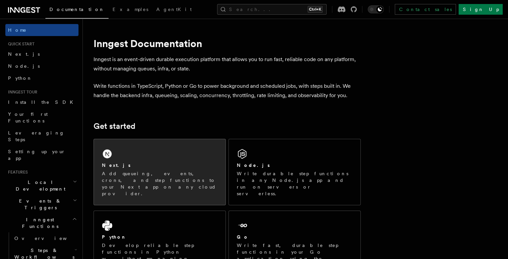 Image resolution: width=508 pixels, height=259 pixels. What do you see at coordinates (130, 10) in the screenshot?
I see `a: Examples` at bounding box center [130, 10].